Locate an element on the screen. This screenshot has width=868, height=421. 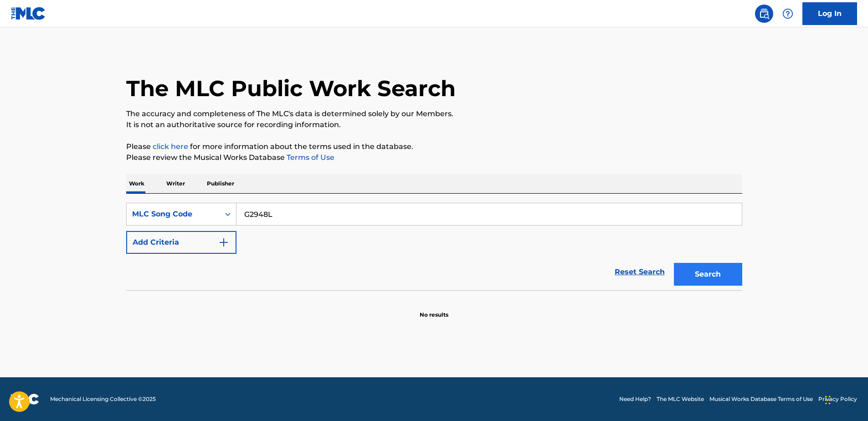
div: MLC Song Code is located at coordinates (173, 215).